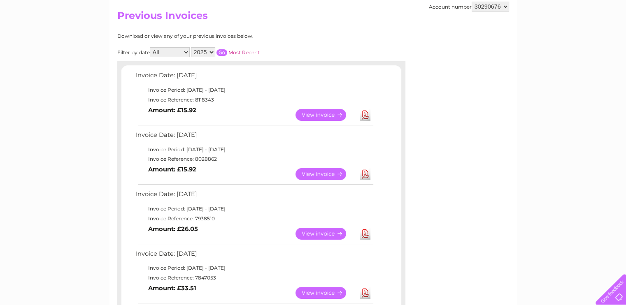 This screenshot has height=305, width=626. Describe the element at coordinates (254, 219) in the screenshot. I see `td: Invoice Reference: 7938510` at that location.